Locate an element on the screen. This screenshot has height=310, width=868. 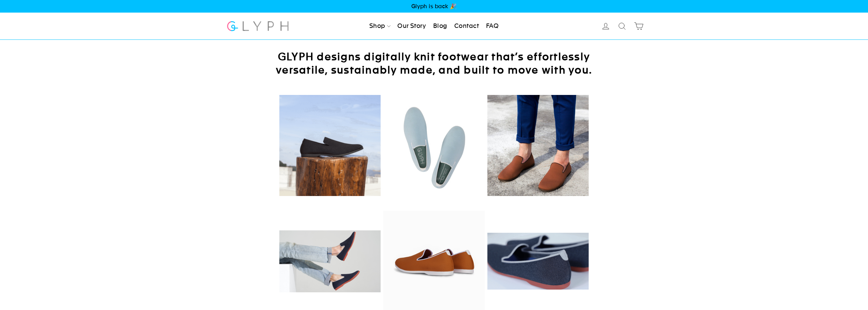
h2: GLYPH designs digitally knit footwear that’s effortlessly versatile, sustainably made, and built ... is located at coordinates (434, 64).